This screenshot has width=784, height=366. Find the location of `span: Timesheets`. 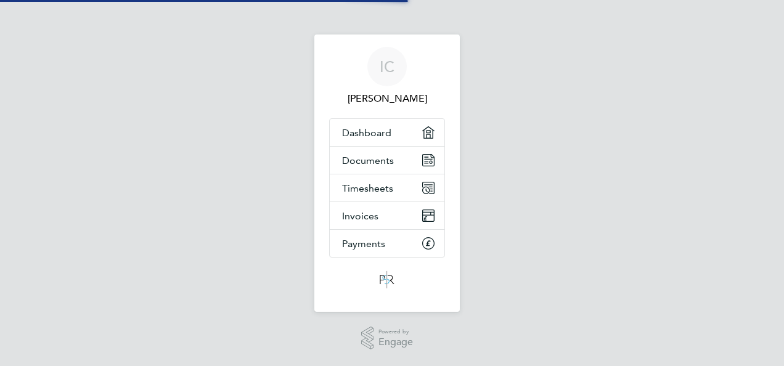

span: Timesheets is located at coordinates (367, 188).